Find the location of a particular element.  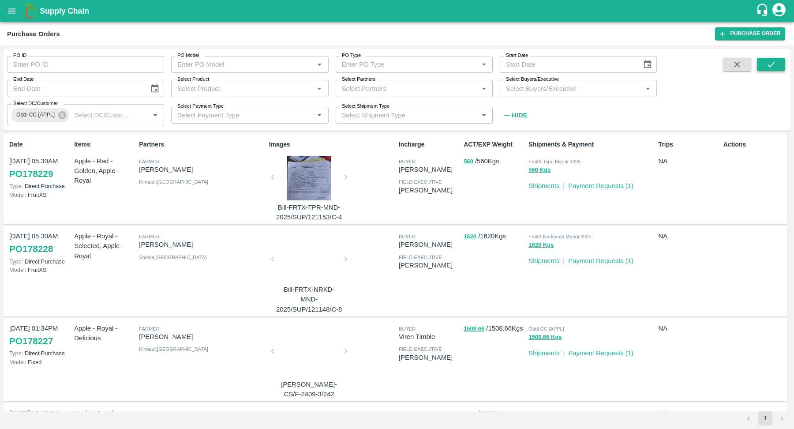

div: account of current user is located at coordinates (779, 11).